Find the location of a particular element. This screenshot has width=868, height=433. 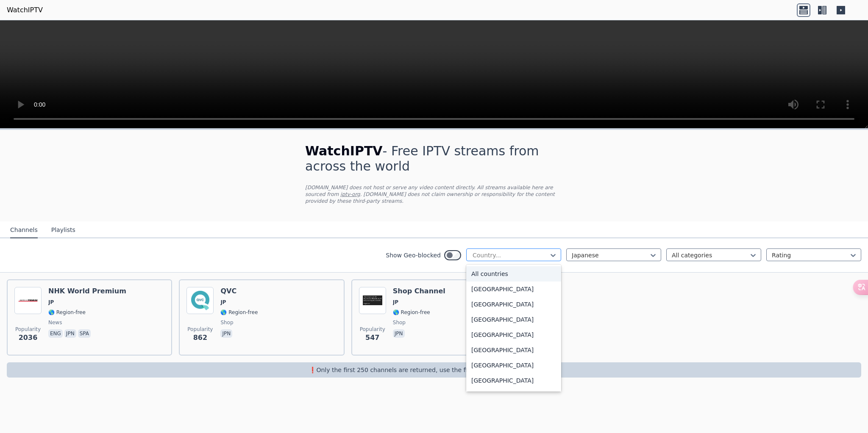

img: NHK World Premium is located at coordinates (28, 301).